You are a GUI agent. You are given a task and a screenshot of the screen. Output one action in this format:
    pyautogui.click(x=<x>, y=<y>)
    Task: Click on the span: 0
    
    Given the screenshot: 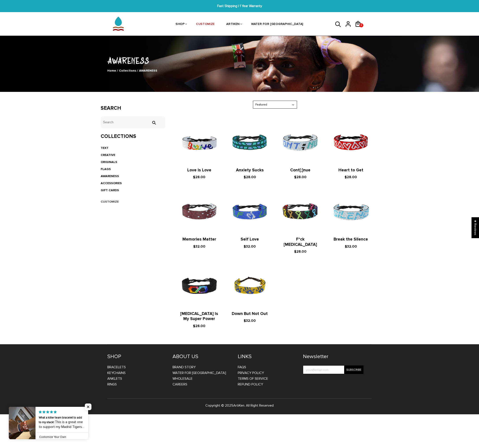 What is the action you would take?
    pyautogui.click(x=362, y=25)
    